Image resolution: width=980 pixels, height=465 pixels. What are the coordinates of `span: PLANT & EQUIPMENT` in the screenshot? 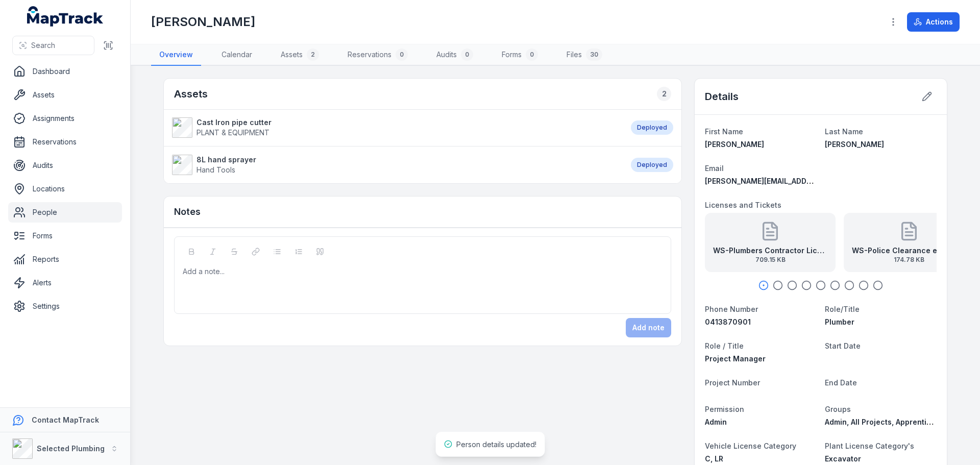 It's located at (232, 133).